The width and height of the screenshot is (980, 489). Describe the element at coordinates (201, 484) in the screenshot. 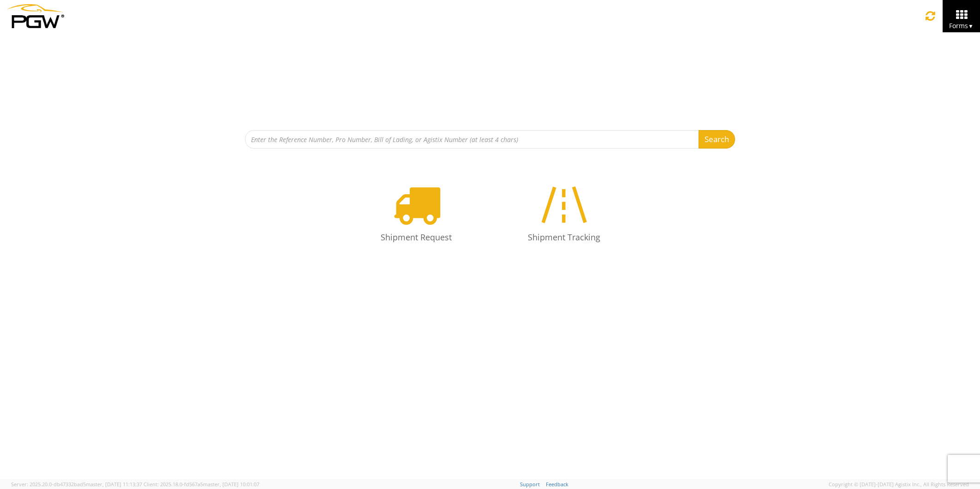

I see `span: Client: 2025.18.0-fd567a5` at that location.